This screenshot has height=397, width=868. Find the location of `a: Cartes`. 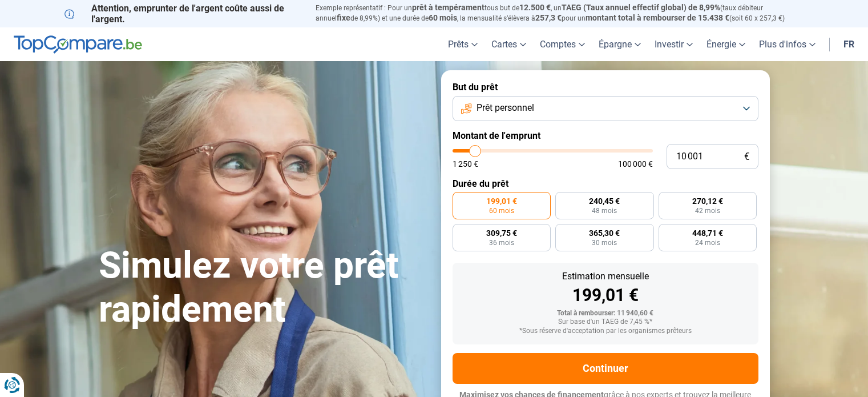

a: Cartes is located at coordinates (508, 44).